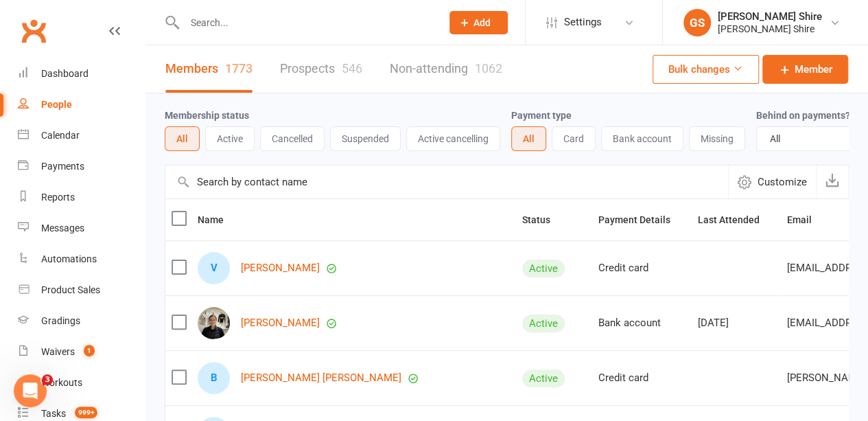  I want to click on div: Gradings, so click(60, 321).